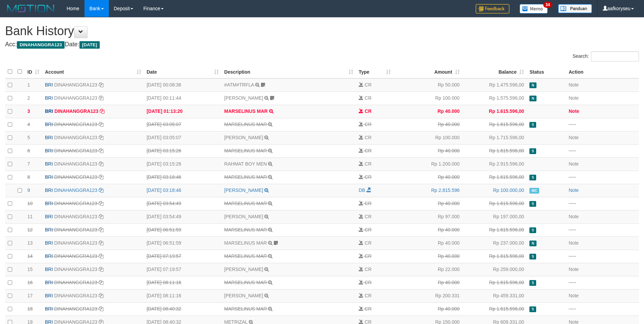  What do you see at coordinates (494, 137) in the screenshot?
I see `td: Rp 1.715.596,00` at bounding box center [494, 137].